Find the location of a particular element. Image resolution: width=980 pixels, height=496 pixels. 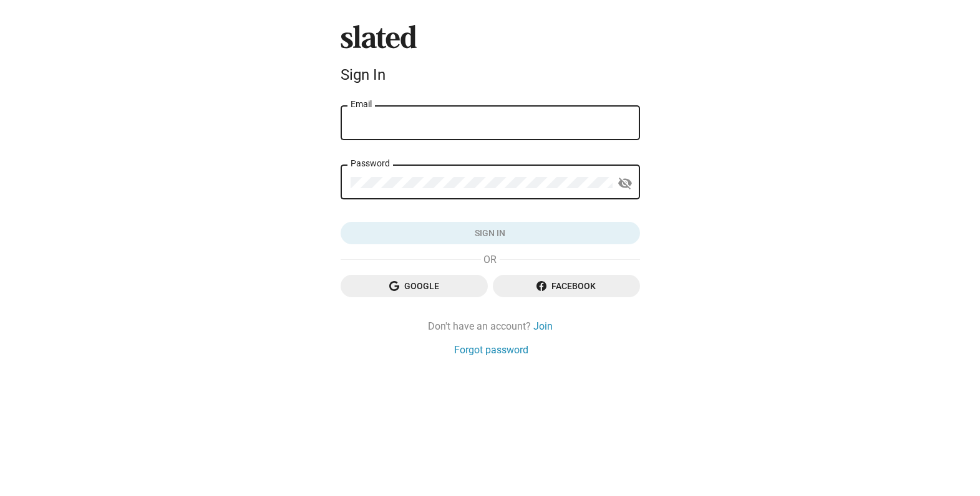

button: Facebook is located at coordinates (566, 286).